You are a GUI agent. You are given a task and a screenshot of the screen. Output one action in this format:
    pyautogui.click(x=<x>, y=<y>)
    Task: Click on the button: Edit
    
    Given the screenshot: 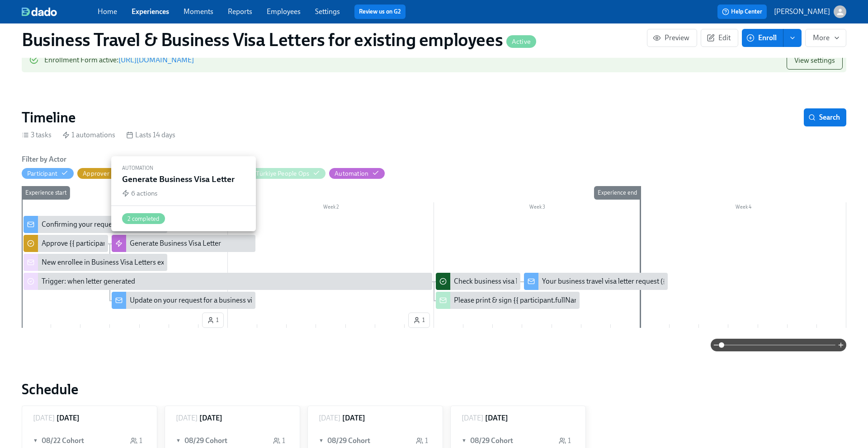 What is the action you would take?
    pyautogui.click(x=719, y=38)
    